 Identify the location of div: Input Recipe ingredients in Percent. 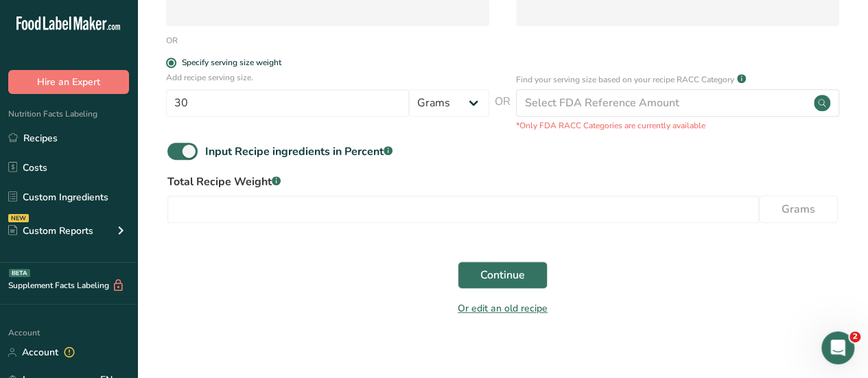
(299, 151).